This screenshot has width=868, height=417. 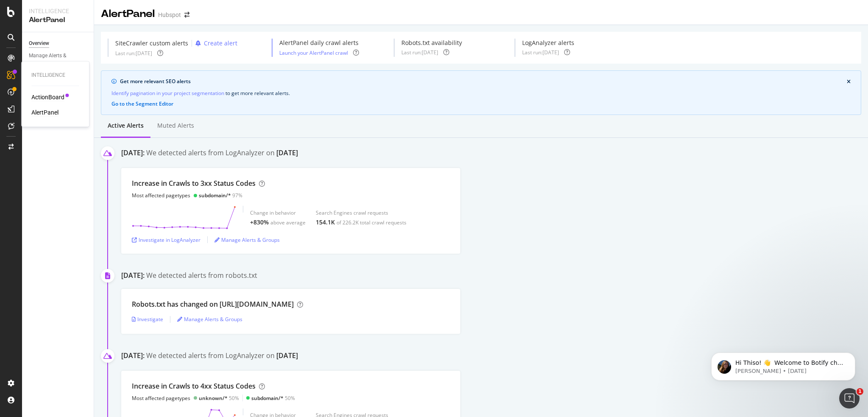 What do you see at coordinates (220, 43) in the screenshot?
I see `div: Create alert` at bounding box center [220, 43].